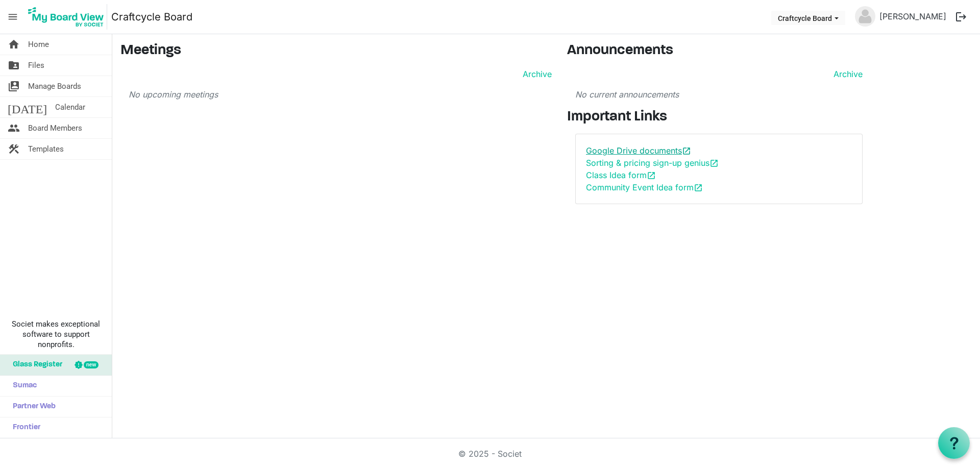  Describe the element at coordinates (719, 94) in the screenshot. I see `p: No current announcements` at that location.